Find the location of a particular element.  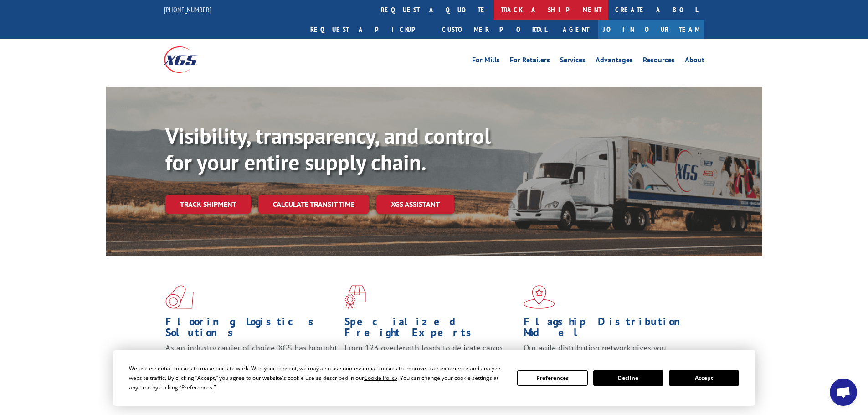

span: As an industry carrier of choice, XGS has brought innovation and dedication to flooring logistics... is located at coordinates (251, 359).